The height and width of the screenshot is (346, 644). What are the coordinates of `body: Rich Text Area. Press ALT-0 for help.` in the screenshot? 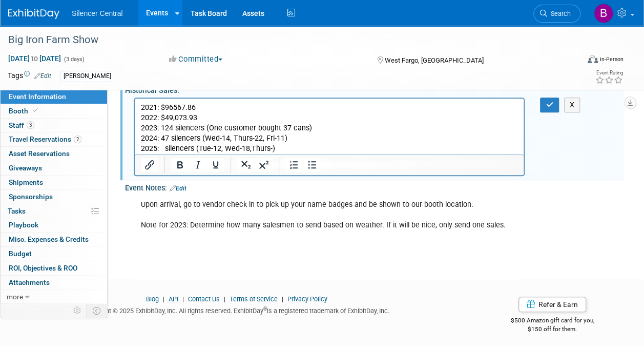 It's located at (194, 30).